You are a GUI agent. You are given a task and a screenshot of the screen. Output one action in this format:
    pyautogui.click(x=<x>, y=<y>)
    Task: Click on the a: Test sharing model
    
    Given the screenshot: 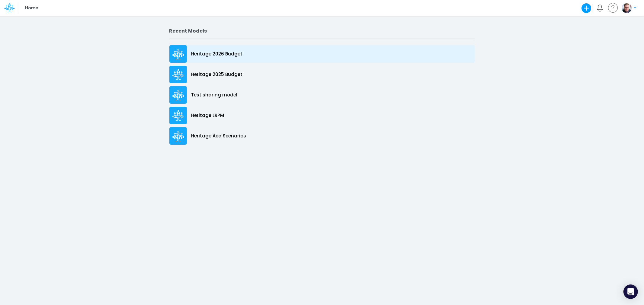 What is the action you would take?
    pyautogui.click(x=322, y=95)
    